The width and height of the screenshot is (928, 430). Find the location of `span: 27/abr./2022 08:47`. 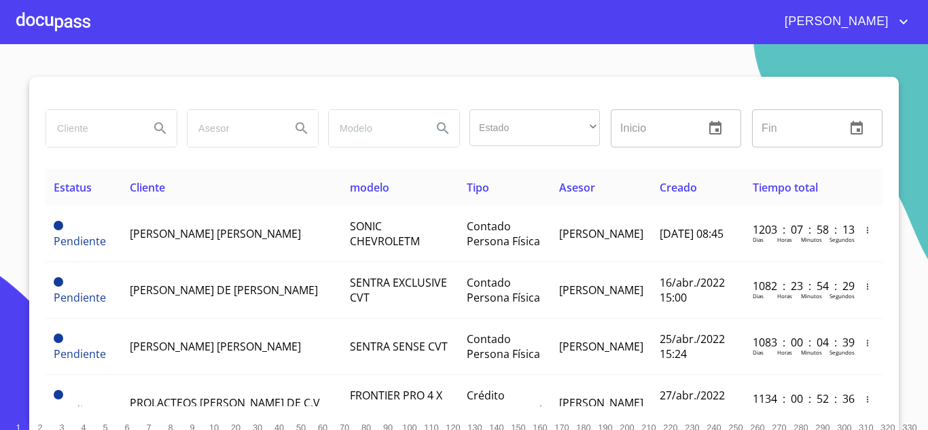

span: 27/abr./2022 08:47 is located at coordinates (692, 403).